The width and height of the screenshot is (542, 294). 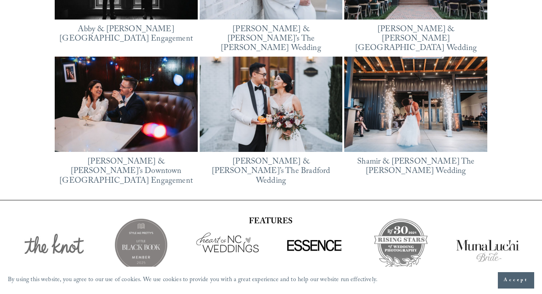 I want to click on a: Justine &amp; Xinli’s The Bradford Wedding, so click(x=271, y=104).